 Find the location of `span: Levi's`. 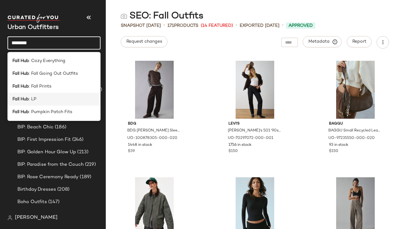

span: Levi's is located at coordinates (255, 124).